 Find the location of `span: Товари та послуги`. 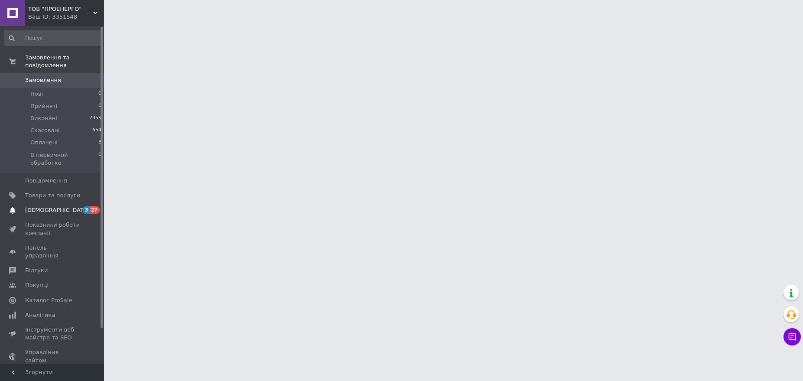

span: Товари та послуги is located at coordinates (52, 195).